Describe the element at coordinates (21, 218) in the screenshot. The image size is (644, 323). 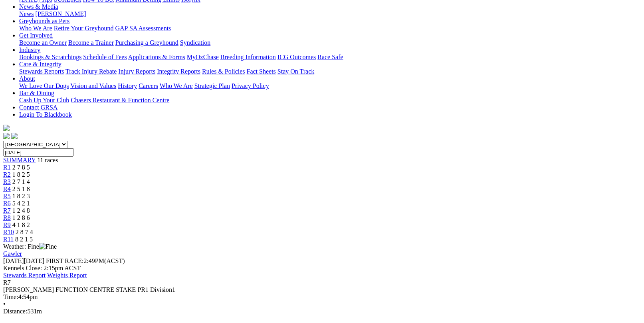
I see `span: 1 2 8 6` at that location.